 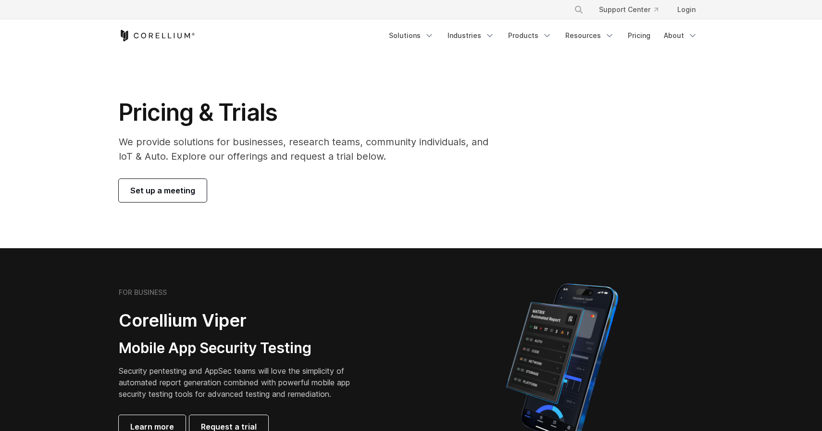 What do you see at coordinates (157, 36) in the screenshot?
I see `a: Corellium Home` at bounding box center [157, 36].